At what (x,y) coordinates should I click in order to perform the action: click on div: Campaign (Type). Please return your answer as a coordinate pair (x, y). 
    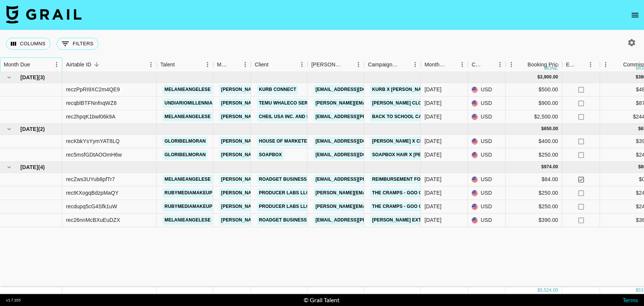
    Looking at the image, I should click on (383, 65).